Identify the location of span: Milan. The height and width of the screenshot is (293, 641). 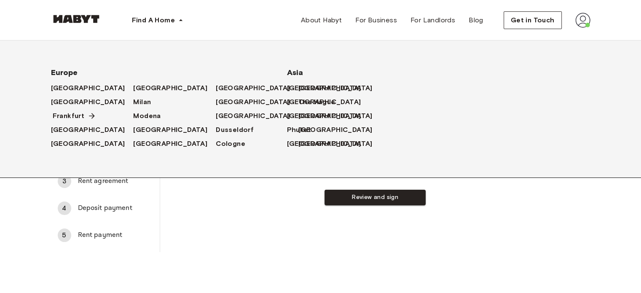
(142, 102).